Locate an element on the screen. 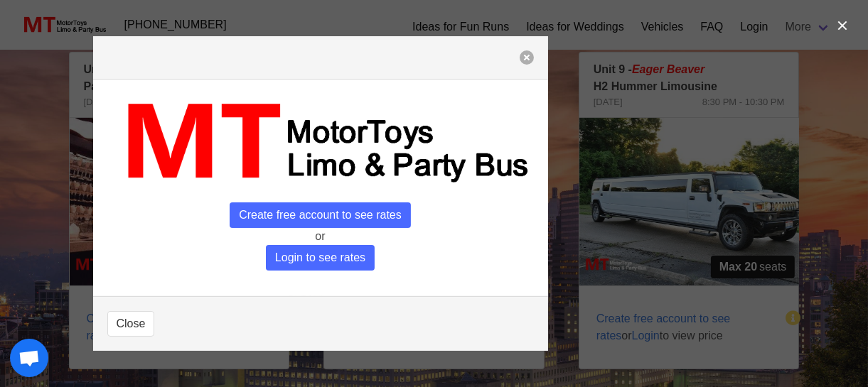  button: Close is located at coordinates (131, 324).